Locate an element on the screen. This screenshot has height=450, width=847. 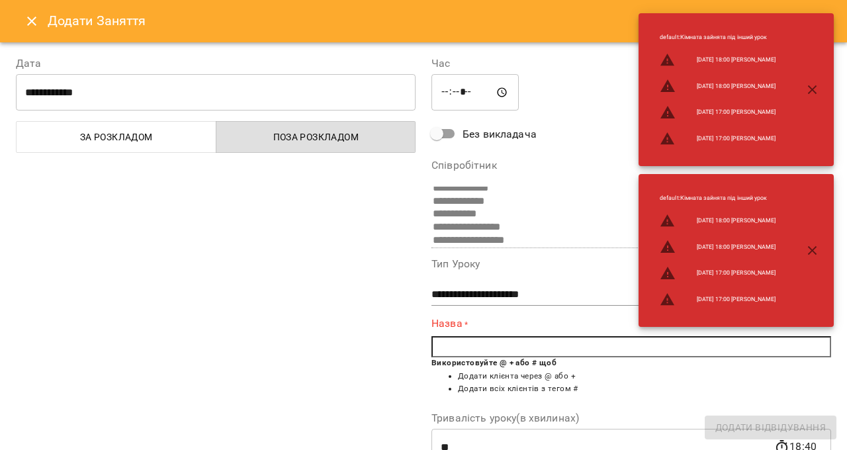
span: За розкладом is located at coordinates (116, 137).